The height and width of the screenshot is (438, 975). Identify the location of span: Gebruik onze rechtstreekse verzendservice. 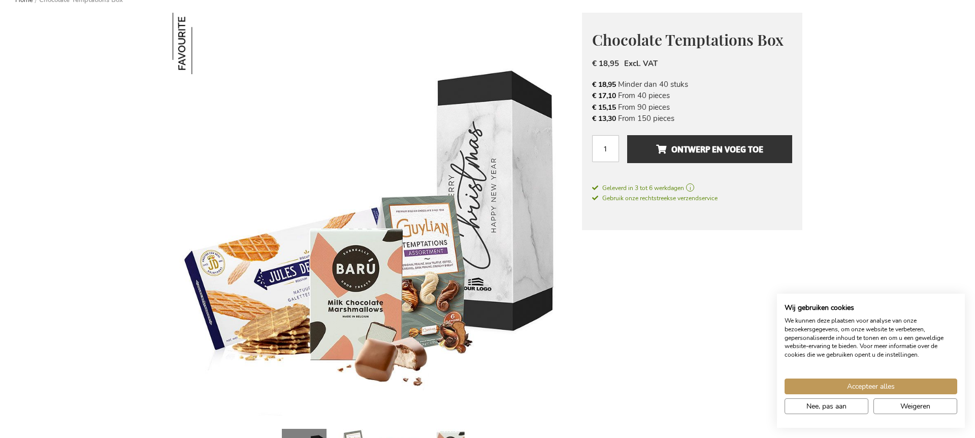
(655, 198).